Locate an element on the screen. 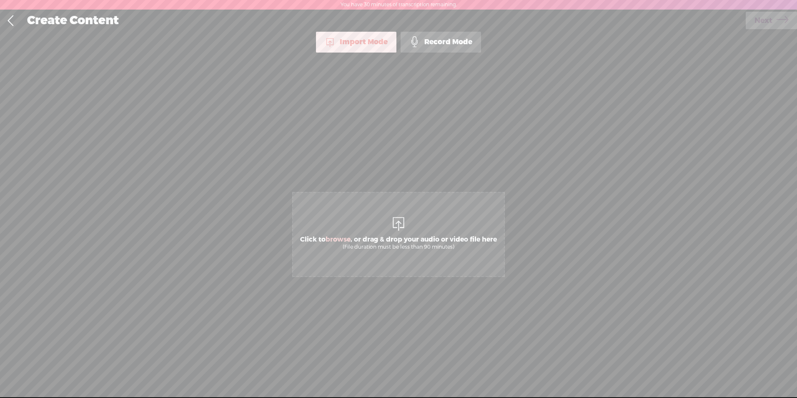 The width and height of the screenshot is (797, 398). span: Next is located at coordinates (763, 20).